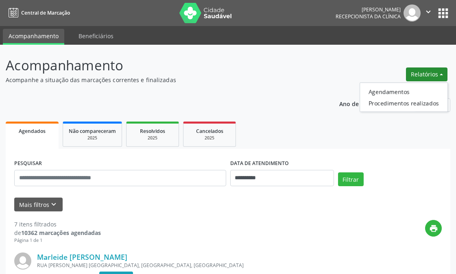 The image size is (456, 274). I want to click on a: Central de Marcação, so click(38, 13).